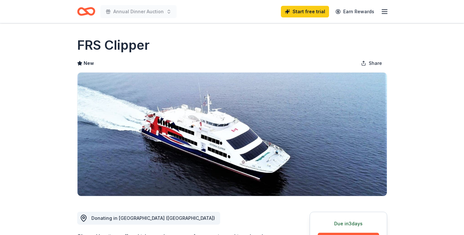 The image size is (464, 235). I want to click on div: Due in 3 days, so click(348, 224).